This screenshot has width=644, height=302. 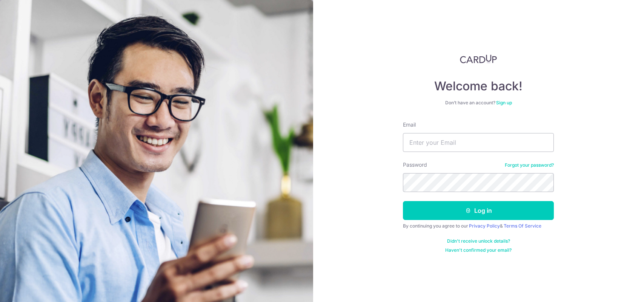 I want to click on label: Password, so click(x=415, y=165).